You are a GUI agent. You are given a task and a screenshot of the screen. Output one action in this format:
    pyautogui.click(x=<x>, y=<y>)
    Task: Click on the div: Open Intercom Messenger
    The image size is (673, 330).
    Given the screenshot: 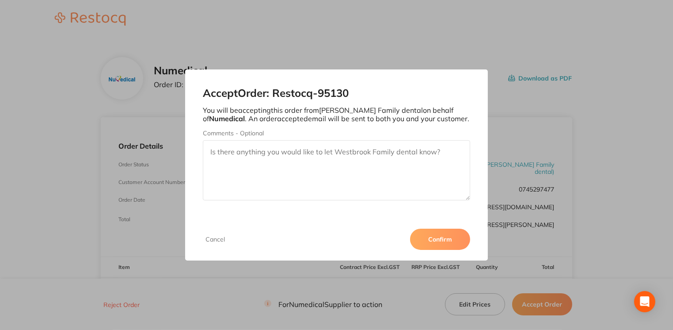 What is the action you would take?
    pyautogui.click(x=645, y=301)
    